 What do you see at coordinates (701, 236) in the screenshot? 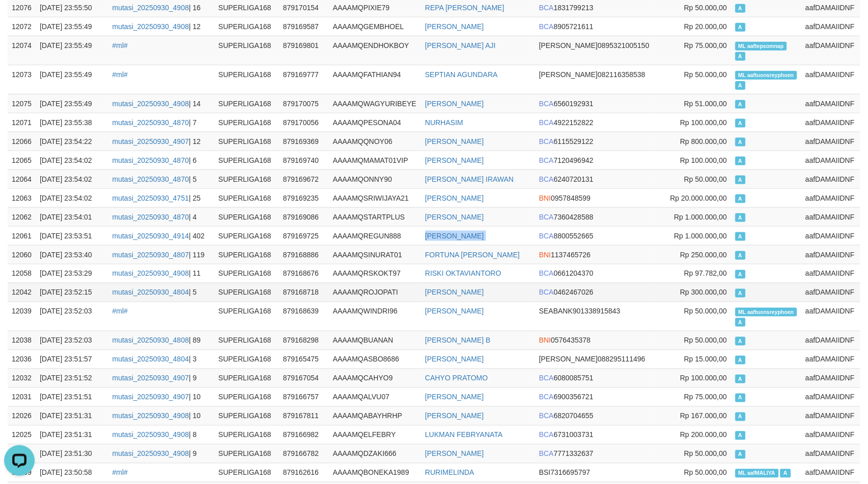
I see `span: Rp 1.000.000,00` at bounding box center [701, 236].